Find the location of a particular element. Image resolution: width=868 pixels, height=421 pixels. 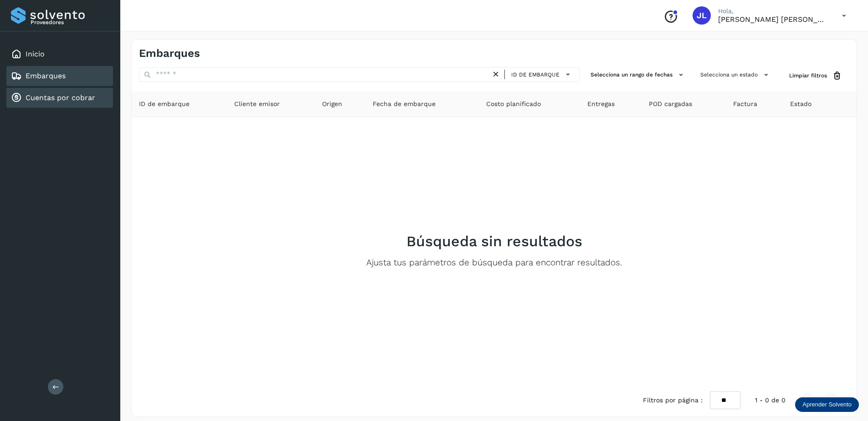

p: Aprender Solvento is located at coordinates (827, 404).